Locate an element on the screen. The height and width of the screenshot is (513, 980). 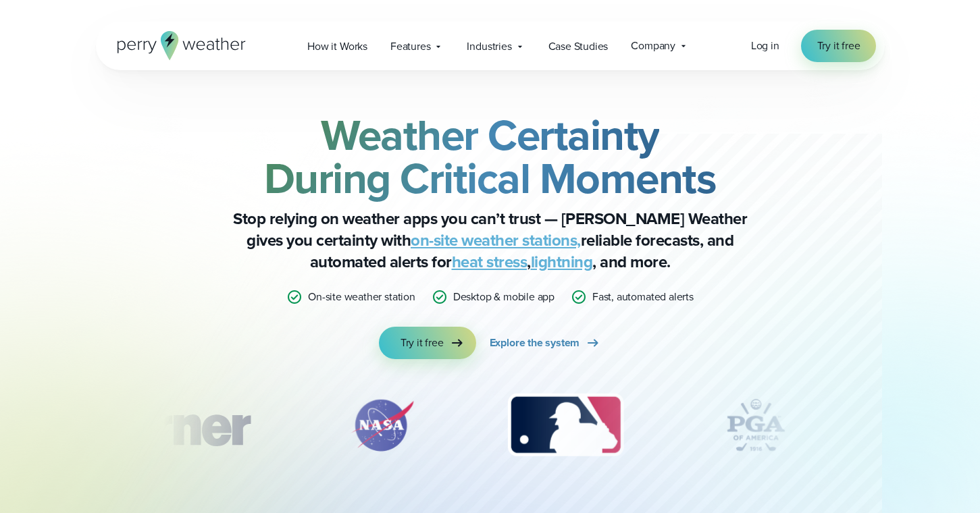
span: Industries is located at coordinates (489, 47).